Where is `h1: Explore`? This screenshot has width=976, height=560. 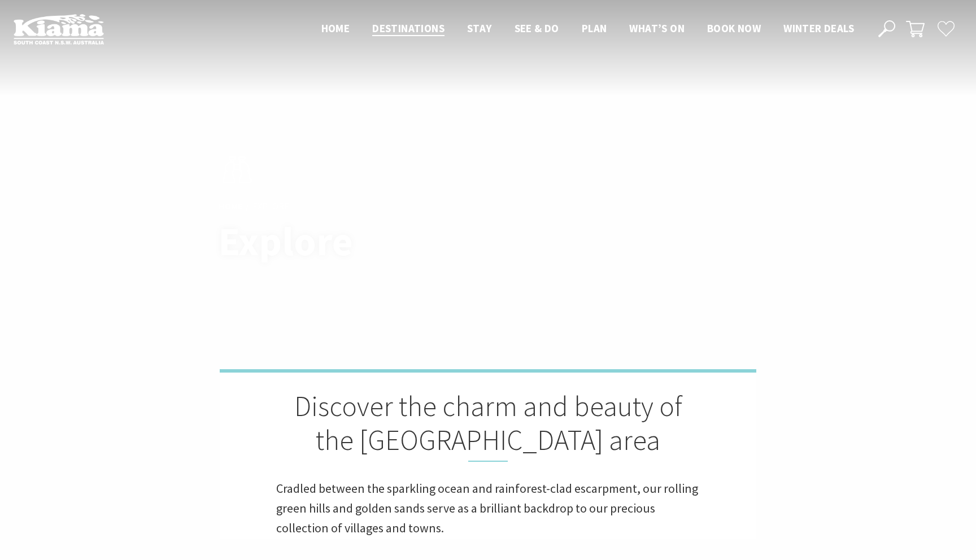 h1: Explore is located at coordinates (378, 241).